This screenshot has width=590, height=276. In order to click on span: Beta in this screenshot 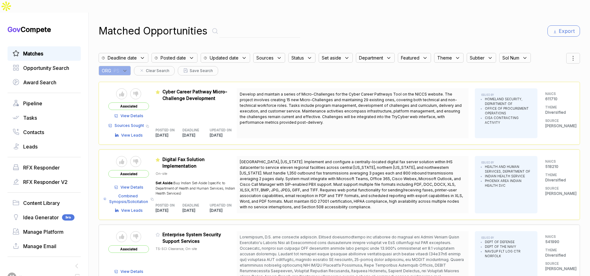, I will do `click(68, 217)`.